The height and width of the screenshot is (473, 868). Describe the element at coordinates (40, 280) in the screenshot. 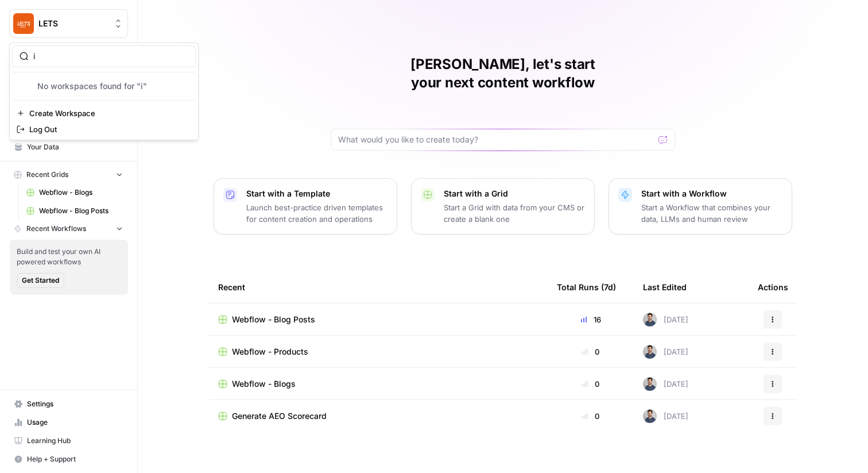

I see `span: Get Started` at that location.